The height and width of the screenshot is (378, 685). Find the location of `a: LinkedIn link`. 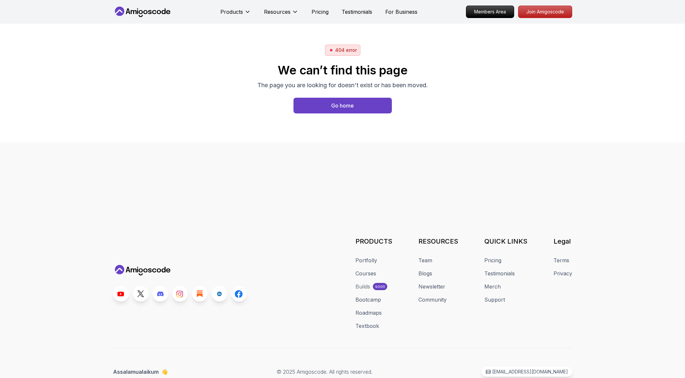

a: LinkedIn link is located at coordinates (219, 294).